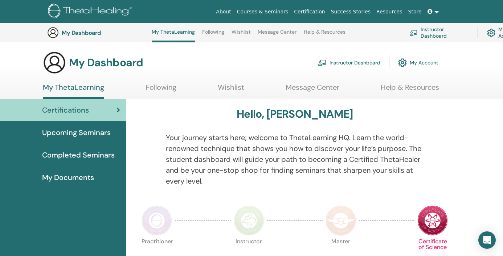 Image resolution: width=503 pixels, height=256 pixels. I want to click on a: My Account, so click(418, 63).